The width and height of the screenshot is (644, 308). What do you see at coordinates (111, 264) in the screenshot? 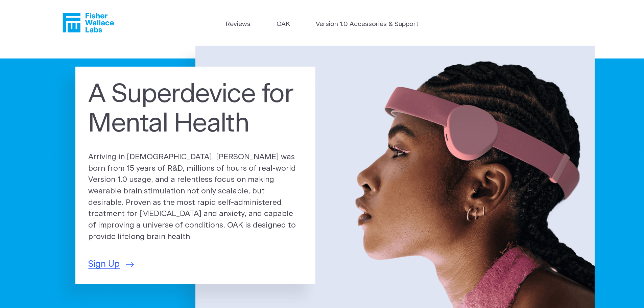
I see `a: Sign Up` at bounding box center [111, 264].